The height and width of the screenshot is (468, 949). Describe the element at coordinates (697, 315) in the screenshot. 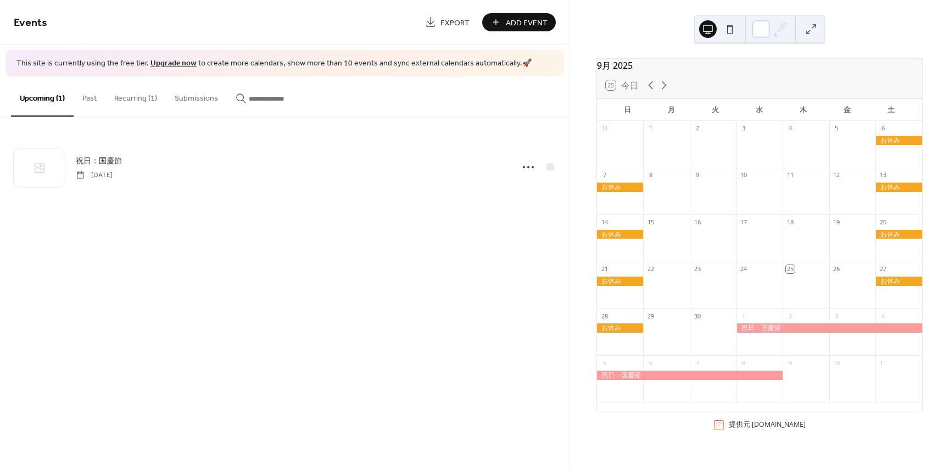

I see `div: 30` at that location.